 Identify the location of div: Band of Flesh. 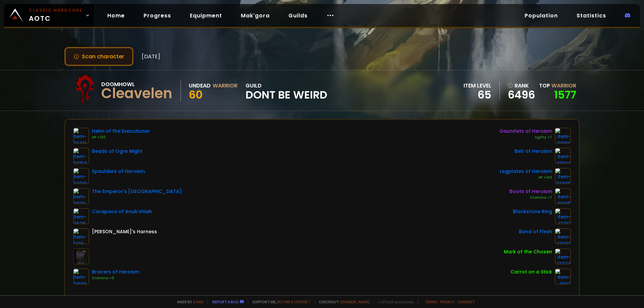
(536, 231).